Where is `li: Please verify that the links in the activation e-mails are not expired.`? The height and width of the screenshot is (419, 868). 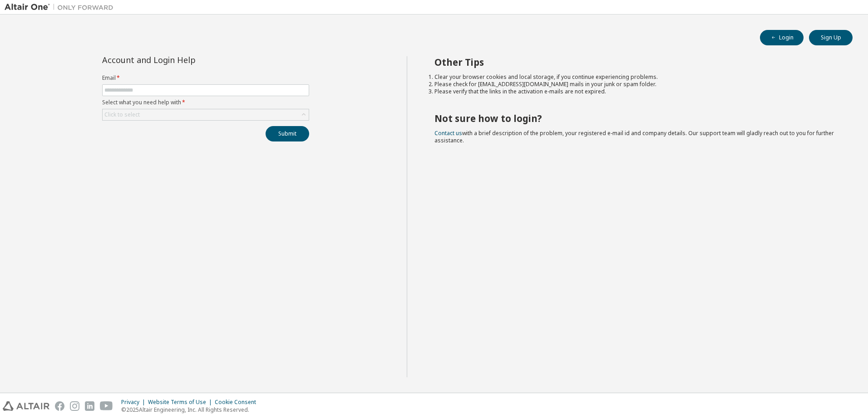 li: Please verify that the links in the activation e-mails are not expired. is located at coordinates (635, 92).